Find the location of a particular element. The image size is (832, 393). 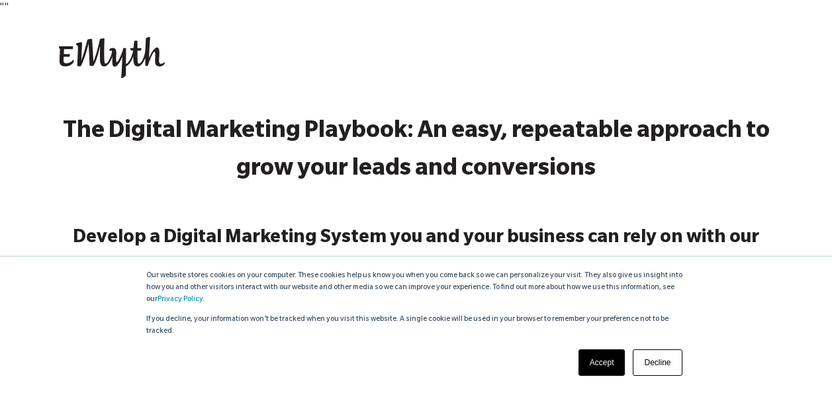

a: Privacy Policy is located at coordinates (180, 300).